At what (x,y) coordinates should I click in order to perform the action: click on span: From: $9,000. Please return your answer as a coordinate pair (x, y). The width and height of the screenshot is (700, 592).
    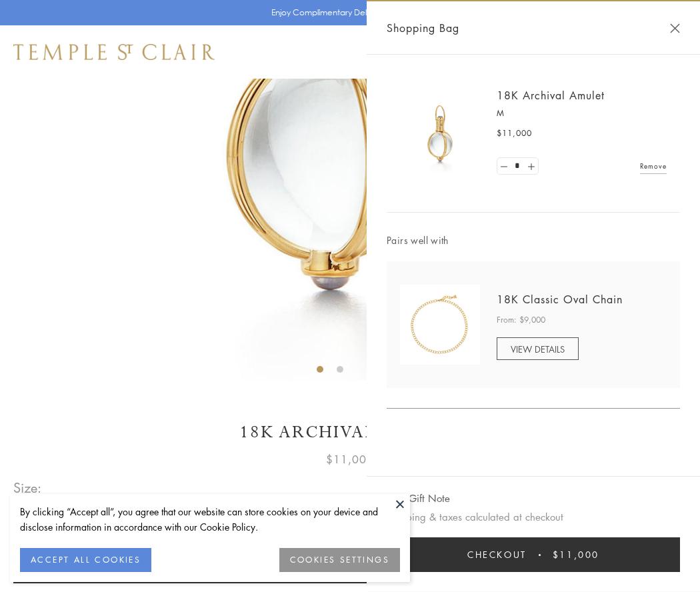
    Looking at the image, I should click on (521, 320).